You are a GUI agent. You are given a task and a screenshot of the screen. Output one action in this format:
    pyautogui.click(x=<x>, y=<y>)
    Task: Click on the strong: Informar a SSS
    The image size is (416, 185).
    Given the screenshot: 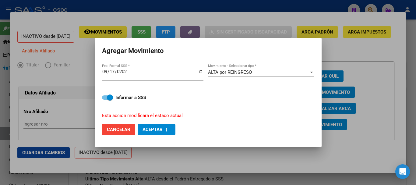 What is the action you would take?
    pyautogui.click(x=131, y=98)
    